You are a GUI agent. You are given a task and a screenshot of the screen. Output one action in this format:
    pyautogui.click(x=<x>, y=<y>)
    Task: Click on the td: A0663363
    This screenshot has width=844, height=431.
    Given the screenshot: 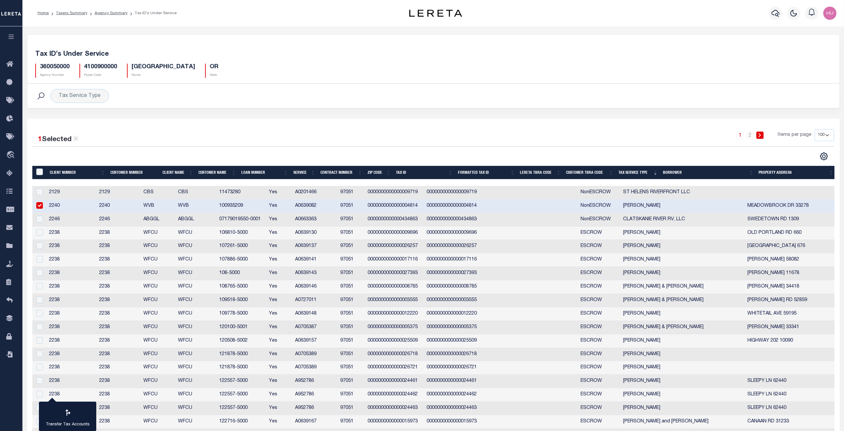 What is the action you would take?
    pyautogui.click(x=315, y=220)
    